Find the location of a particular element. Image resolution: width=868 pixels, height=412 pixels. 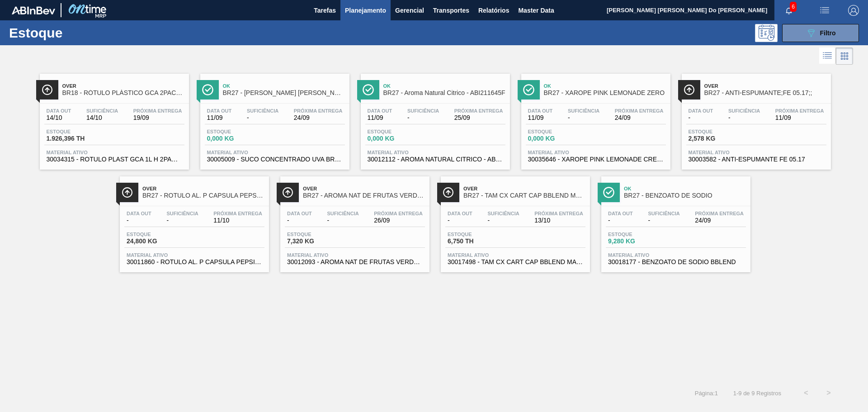

span: 1.926,396 TH is located at coordinates (78, 138).